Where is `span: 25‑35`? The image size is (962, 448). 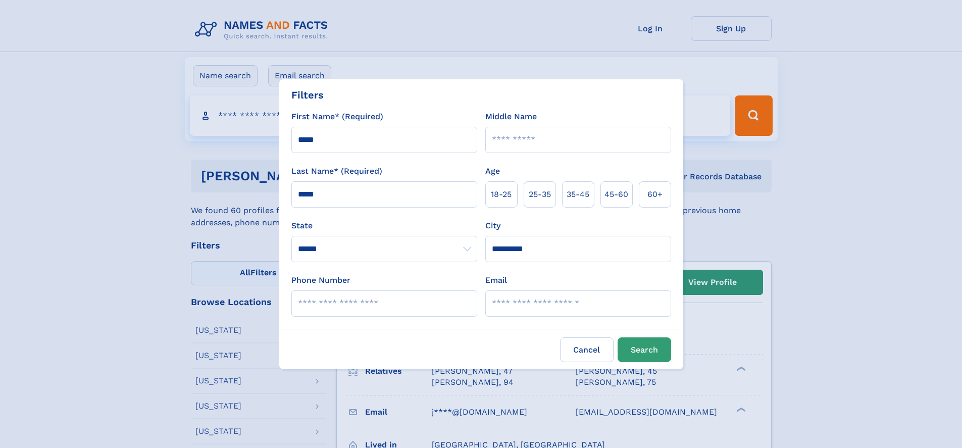
span: 25‑35 is located at coordinates (540, 194).